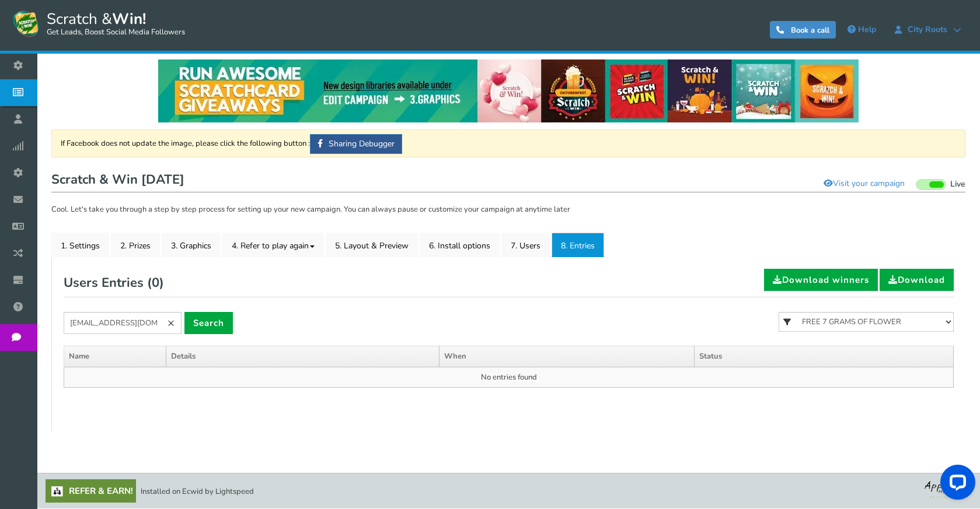 The image size is (980, 509). I want to click on a: Refer & Earn!, so click(90, 491).